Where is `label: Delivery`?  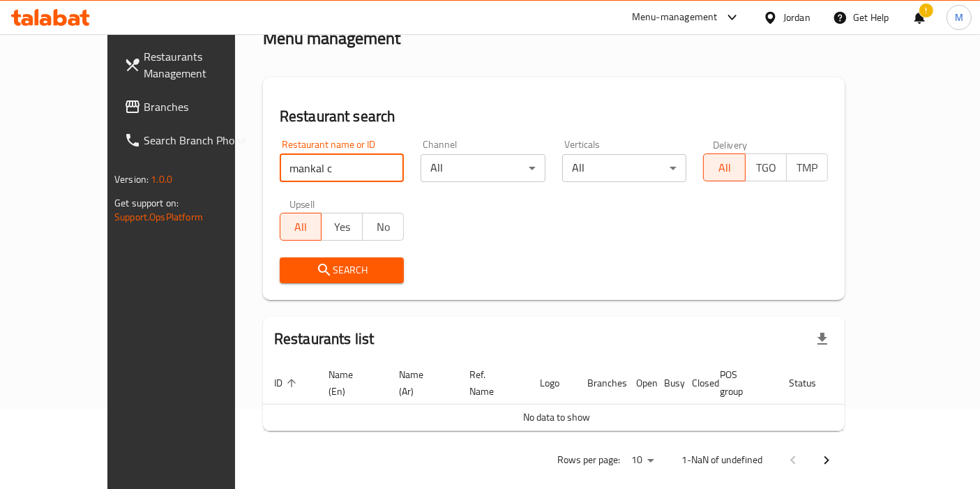
label: Delivery is located at coordinates (730, 144).